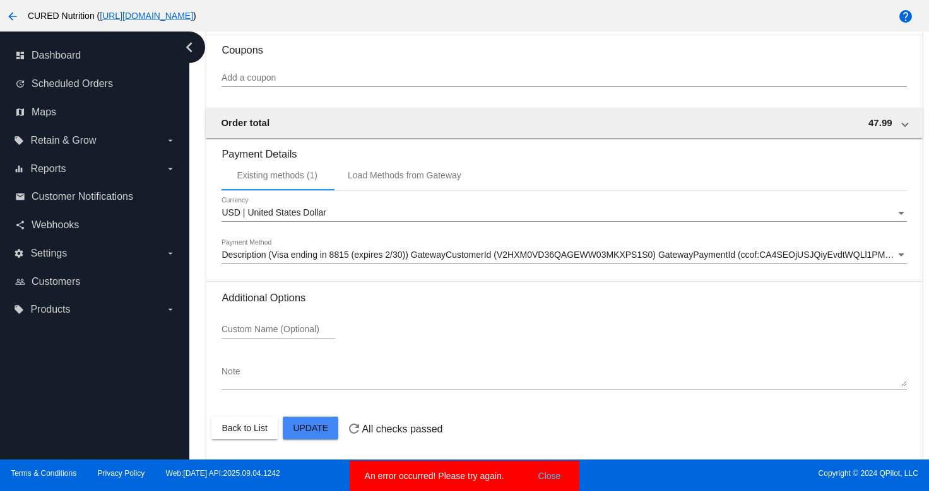 The width and height of the screenshot is (929, 491). I want to click on span: Copyright © 2024 QPilot, LLC, so click(697, 474).